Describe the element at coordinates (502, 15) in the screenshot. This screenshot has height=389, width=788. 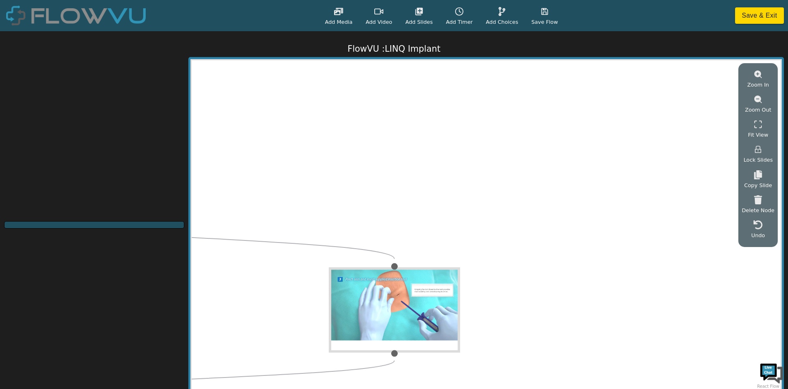
I see `button: Add Choices` at that location.